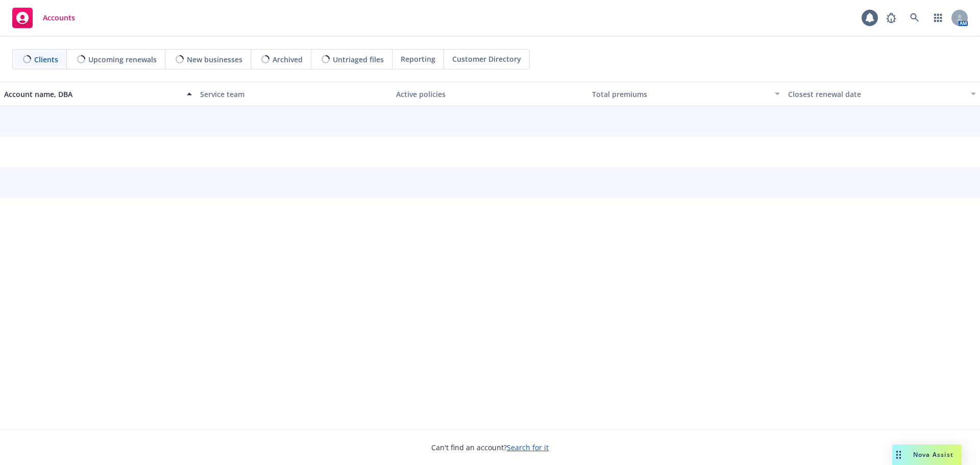 The height and width of the screenshot is (465, 980). I want to click on span: New businesses, so click(214, 59).